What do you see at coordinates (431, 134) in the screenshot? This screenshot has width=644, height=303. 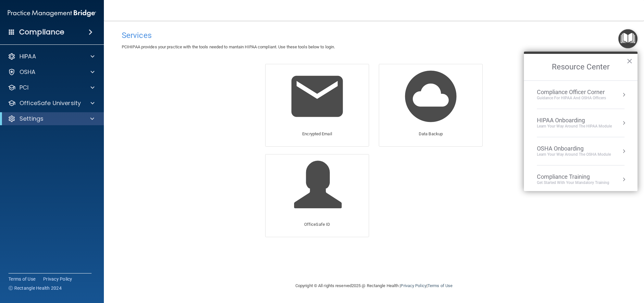 I see `p: Data Backup` at bounding box center [431, 134].